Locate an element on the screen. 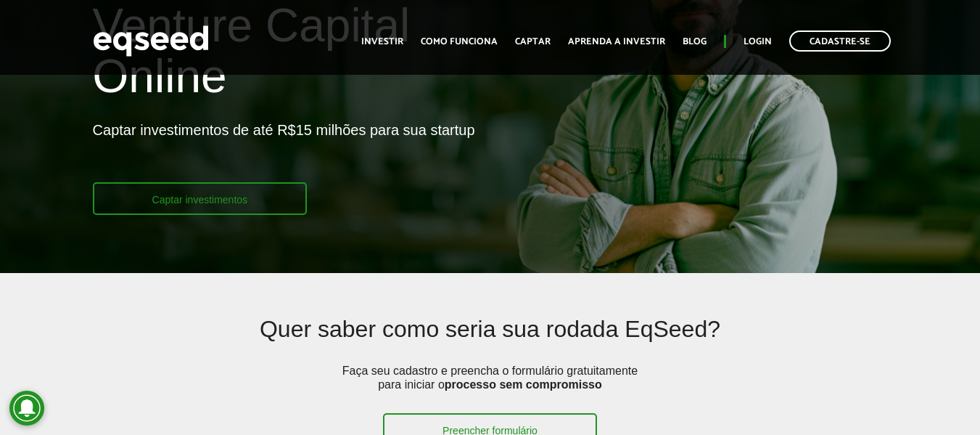  a: Captar investimentos is located at coordinates (200, 198).